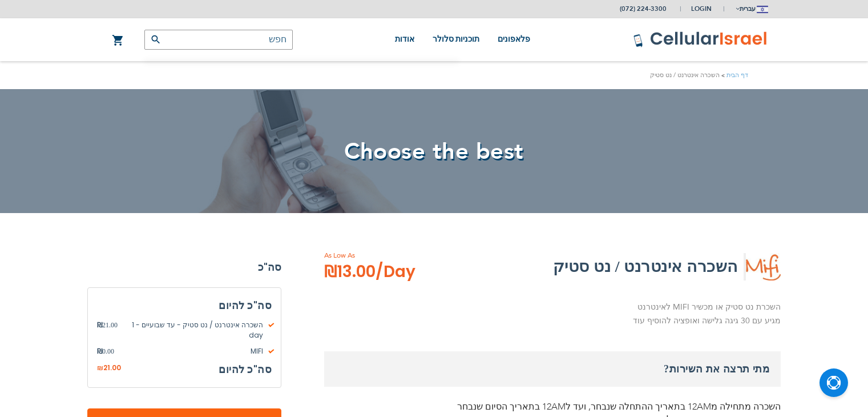 This screenshot has width=868, height=417. What do you see at coordinates (396, 272) in the screenshot?
I see `span: /Day` at bounding box center [396, 272].